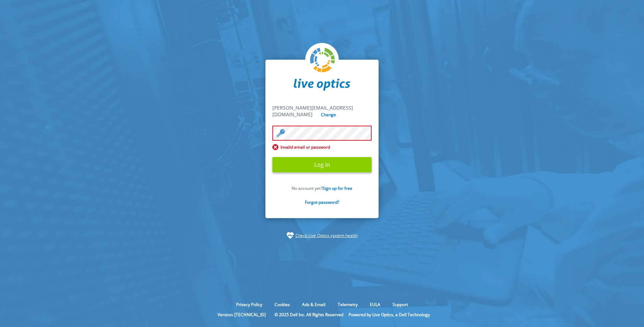 The width and height of the screenshot is (644, 327). Describe the element at coordinates (337, 188) in the screenshot. I see `a: Sign up for free` at that location.